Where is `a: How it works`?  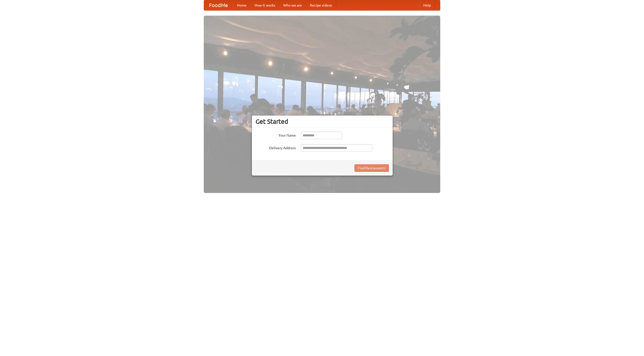
a: How it works is located at coordinates (265, 5).